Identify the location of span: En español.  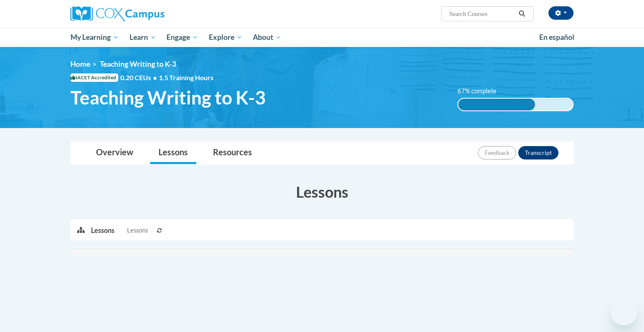
(557, 37).